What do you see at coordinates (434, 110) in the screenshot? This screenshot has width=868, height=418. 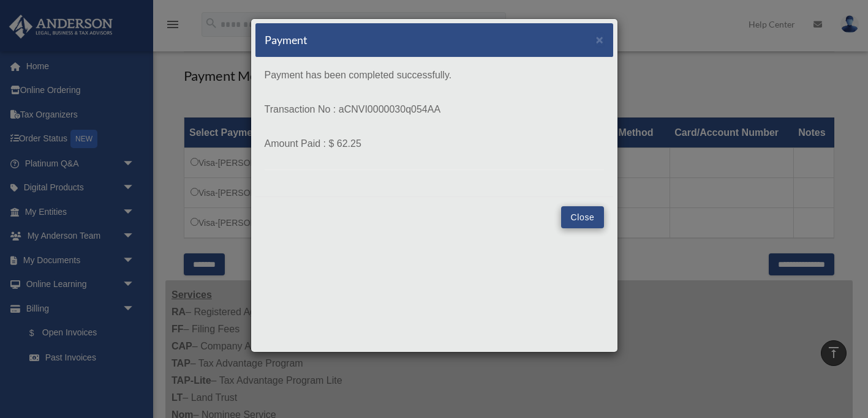 I see `p: Transaction No : aCNVI0000030q054AA` at bounding box center [434, 110].